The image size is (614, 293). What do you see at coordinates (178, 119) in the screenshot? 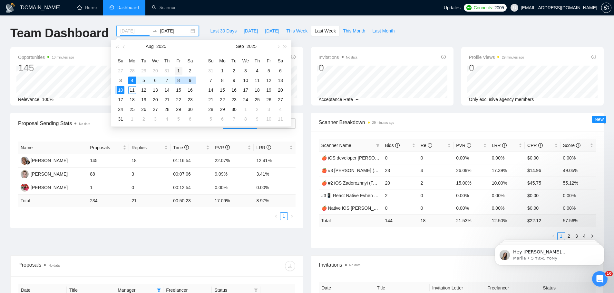
I see `td: 2025-09-05` at bounding box center [178, 119].